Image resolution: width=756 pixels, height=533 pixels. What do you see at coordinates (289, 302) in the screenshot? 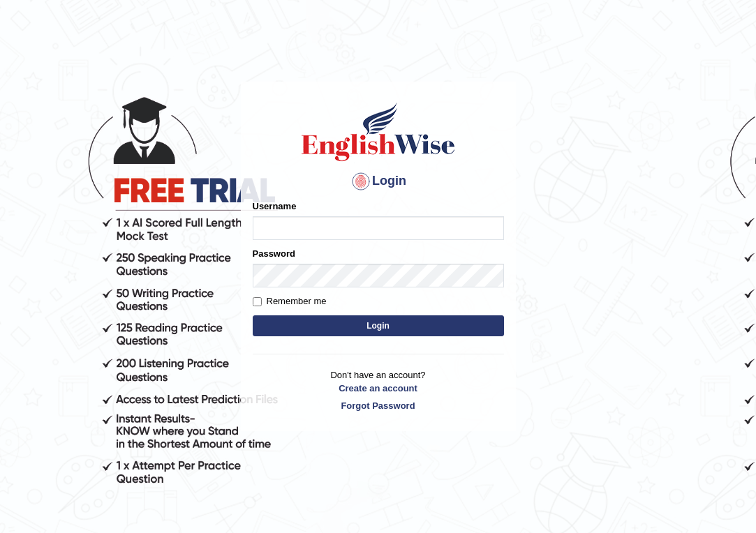
I see `label: Remember me` at bounding box center [289, 302].